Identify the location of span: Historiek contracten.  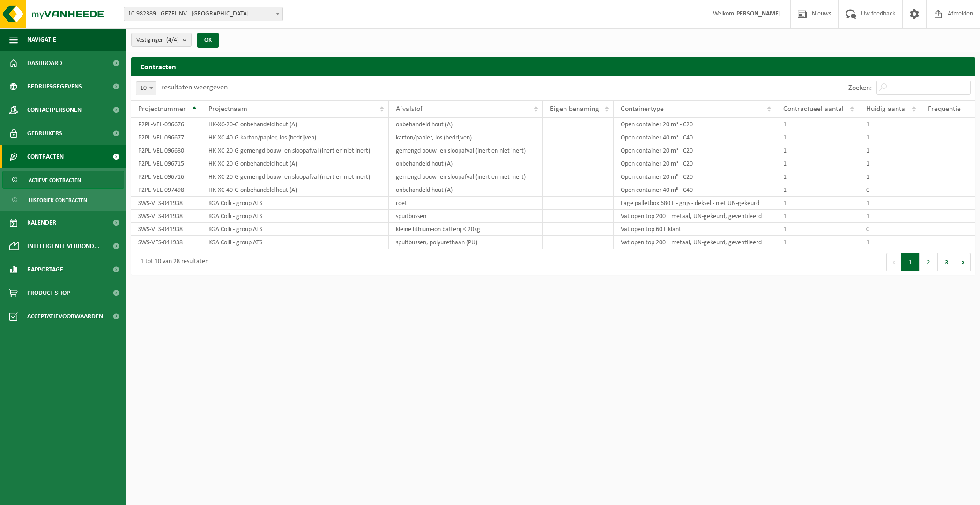
(57, 200).